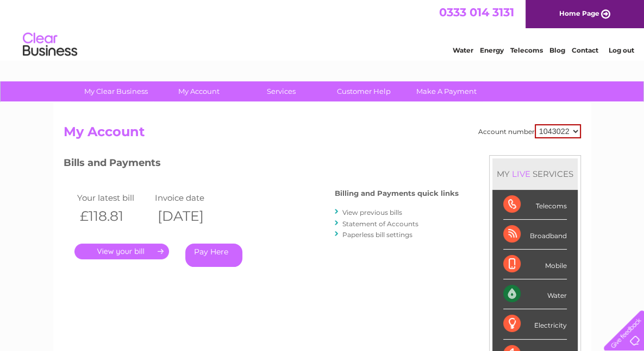  Describe the element at coordinates (463, 50) in the screenshot. I see `a: Water` at that location.